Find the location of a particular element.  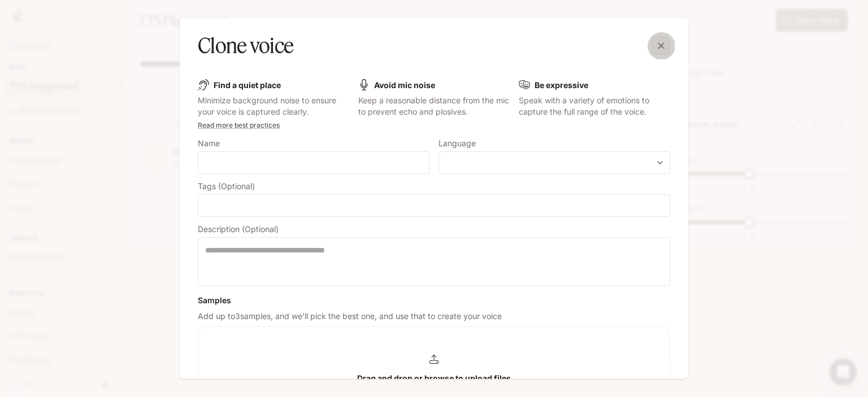

p: Minimize background noise to ensure your voice is captured clearly. is located at coordinates (273, 106).